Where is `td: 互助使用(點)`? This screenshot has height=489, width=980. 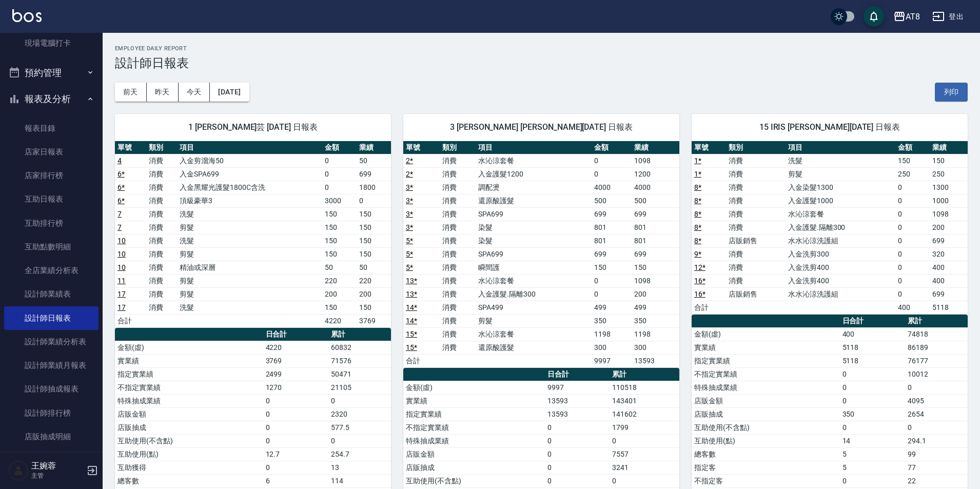
td: 互助使用(點) is located at coordinates (189, 454).